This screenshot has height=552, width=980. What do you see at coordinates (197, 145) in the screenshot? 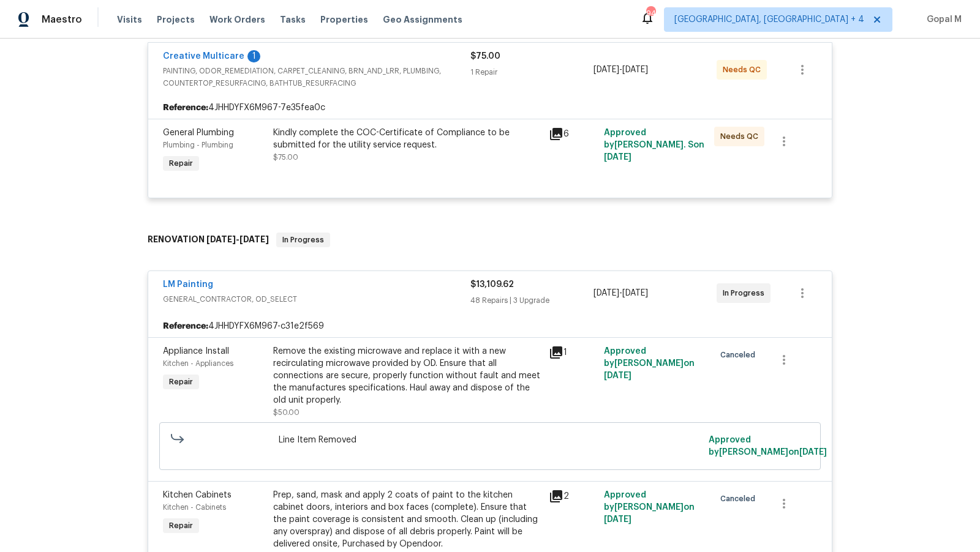
I see `span: Plumbing - Plumbing` at bounding box center [197, 145].